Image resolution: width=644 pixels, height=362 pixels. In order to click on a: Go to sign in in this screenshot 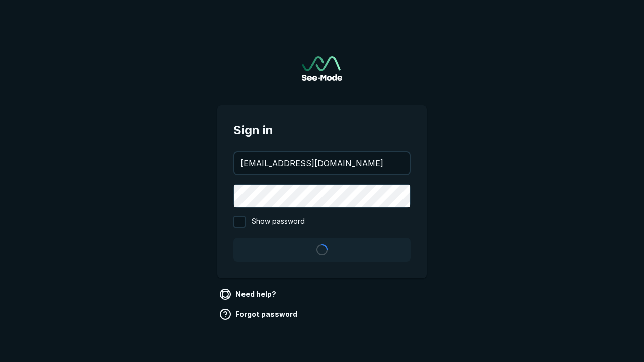, I will do `click(322, 69)`.